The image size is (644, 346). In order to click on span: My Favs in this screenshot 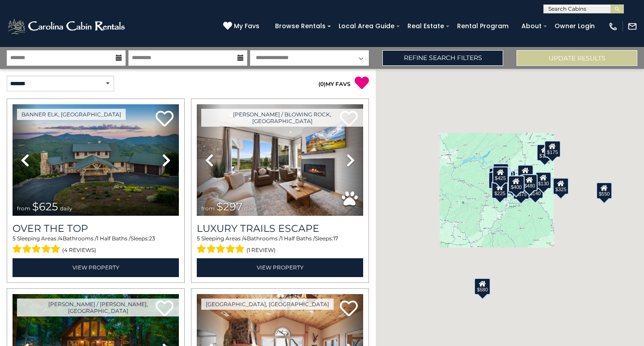, I will do `click(246, 26)`.